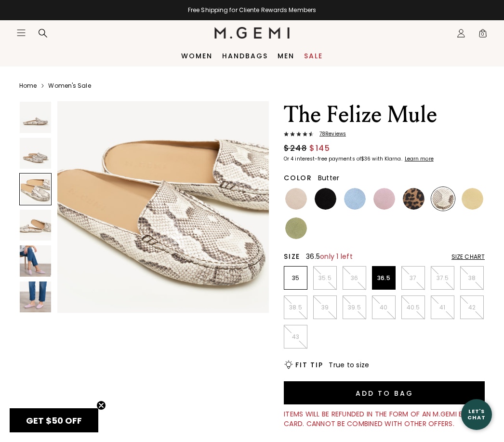  Describe the element at coordinates (472, 308) in the screenshot. I see `p: 42` at that location.